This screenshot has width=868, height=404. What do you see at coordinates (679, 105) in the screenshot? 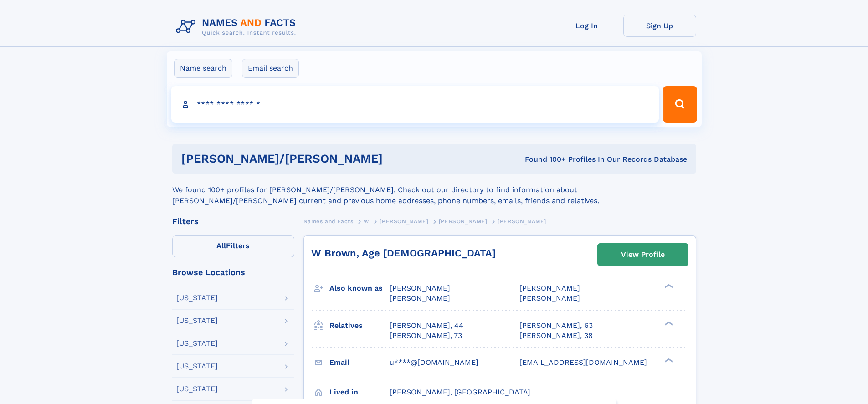
I see `button: Search Button` at bounding box center [679, 105].